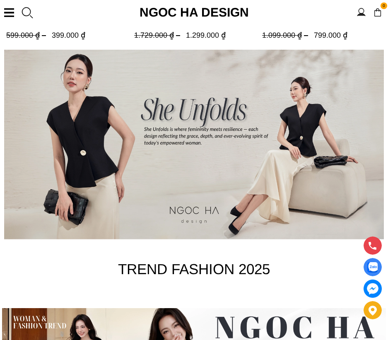  Describe the element at coordinates (373, 289) in the screenshot. I see `a: messenger` at that location.